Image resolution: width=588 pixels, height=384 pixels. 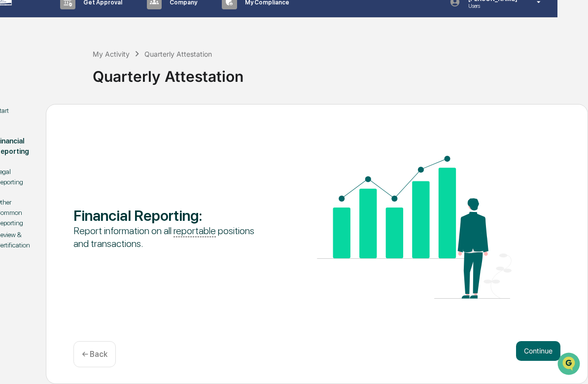 What do you see at coordinates (97, 129) in the screenshot?
I see `a: 🗄️Attestations` at bounding box center [97, 129].